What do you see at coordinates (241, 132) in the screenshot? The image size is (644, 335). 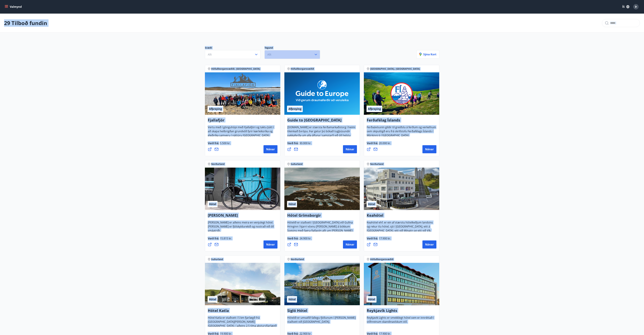 I see `span: Vertu með í gönguhópi með Fjallafjöri og taktu þátt í að skapa heilbrigðan grundvöll fyrir kærlei...` at bounding box center [241, 132].